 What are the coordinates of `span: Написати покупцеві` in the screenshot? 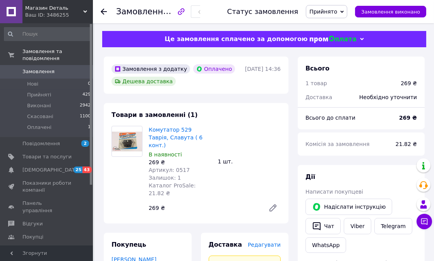 It's located at (334, 192).